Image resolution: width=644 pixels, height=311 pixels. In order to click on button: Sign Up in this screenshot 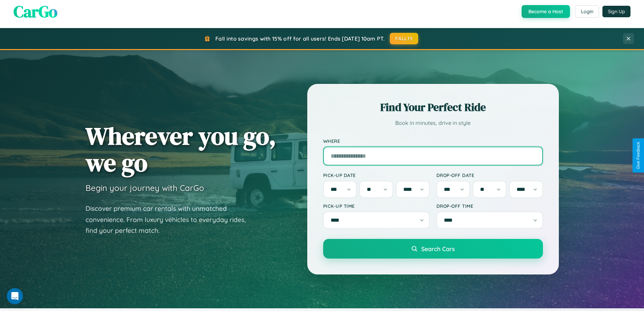, I will do `click(616, 11)`.